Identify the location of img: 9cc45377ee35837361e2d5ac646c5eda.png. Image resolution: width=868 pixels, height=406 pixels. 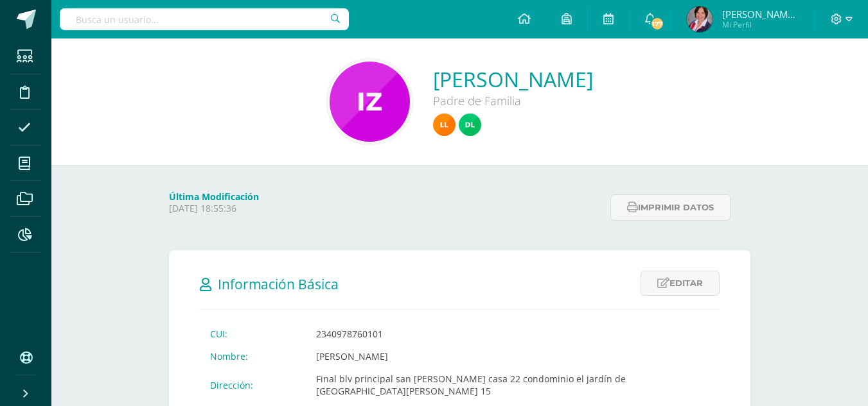
(699, 20).